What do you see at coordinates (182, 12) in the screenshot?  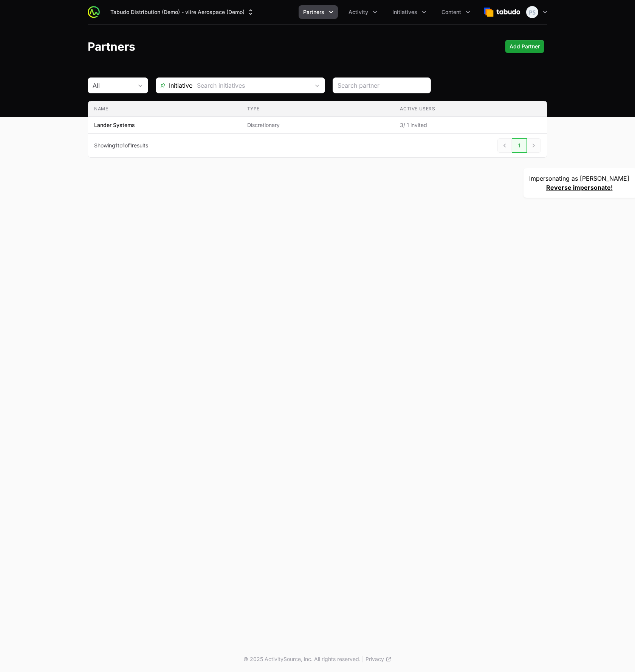 I see `div: Supplier switch menu` at bounding box center [182, 12].